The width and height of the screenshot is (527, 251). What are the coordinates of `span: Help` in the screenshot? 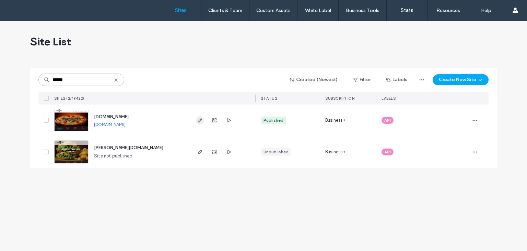 It's located at (22, 8).